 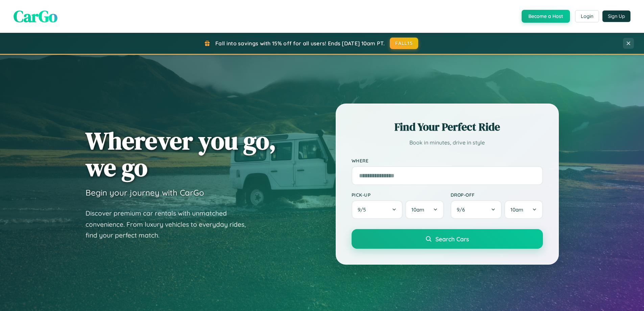 What do you see at coordinates (447, 239) in the screenshot?
I see `button: Search Cars` at bounding box center [447, 239].